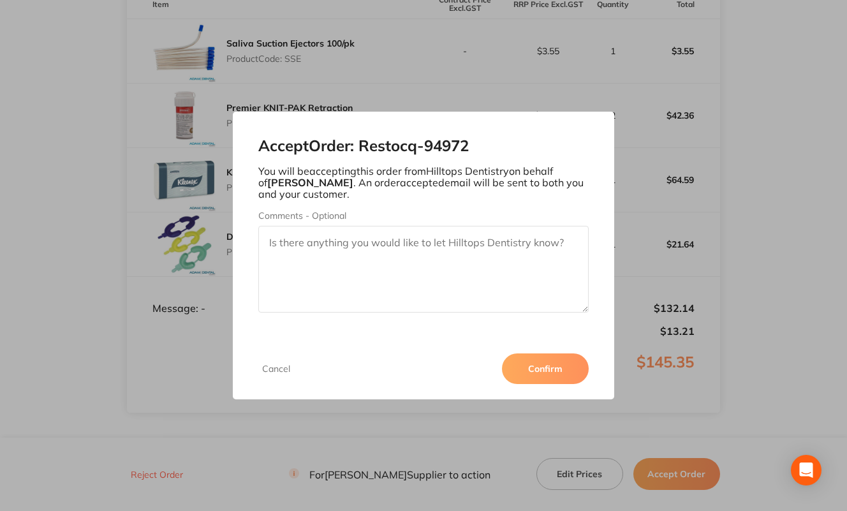 This screenshot has height=511, width=847. I want to click on label: Comments - Optional, so click(423, 215).